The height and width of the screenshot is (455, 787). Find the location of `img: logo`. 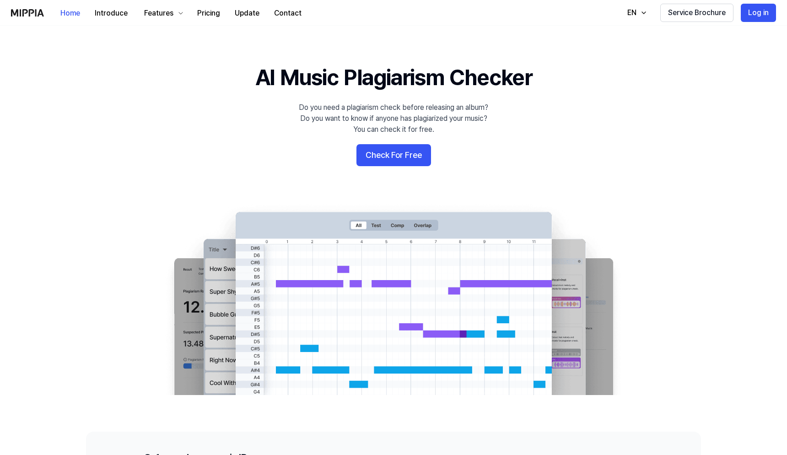

img: logo is located at coordinates (27, 13).